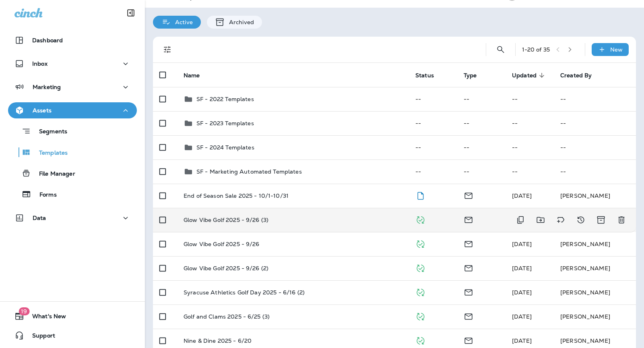 The height and width of the screenshot is (348, 644). What do you see at coordinates (420, 195) in the screenshot?
I see `span: Draft` at bounding box center [420, 195].